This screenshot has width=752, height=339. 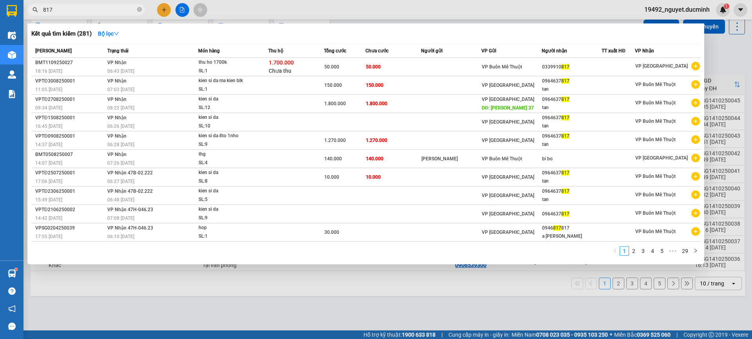 What do you see at coordinates (12, 291) in the screenshot?
I see `span: question-circle` at bounding box center [12, 291].